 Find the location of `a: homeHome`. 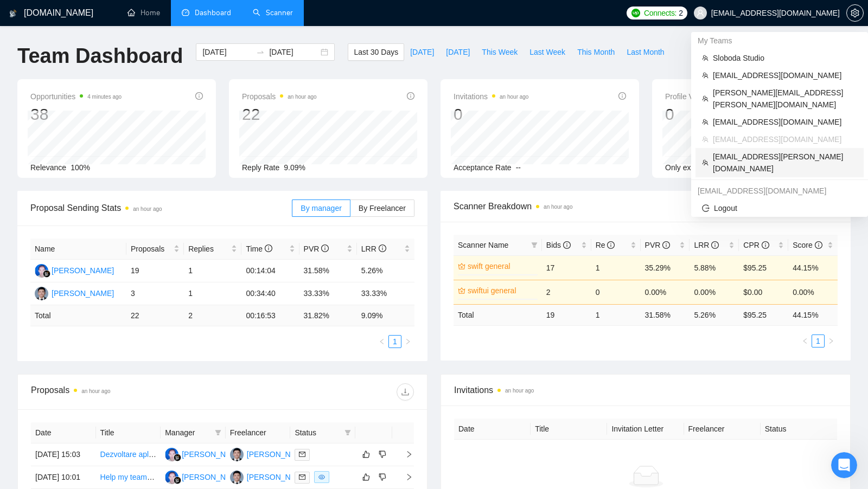

a: homeHome is located at coordinates (144, 13).